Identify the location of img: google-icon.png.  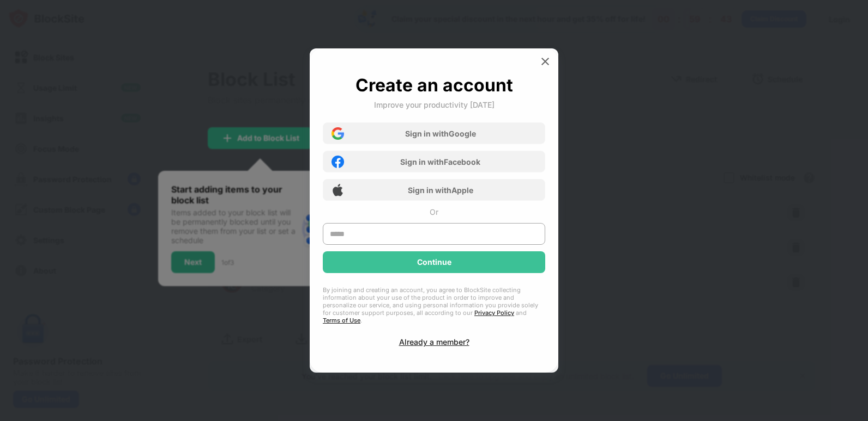
(337, 133).